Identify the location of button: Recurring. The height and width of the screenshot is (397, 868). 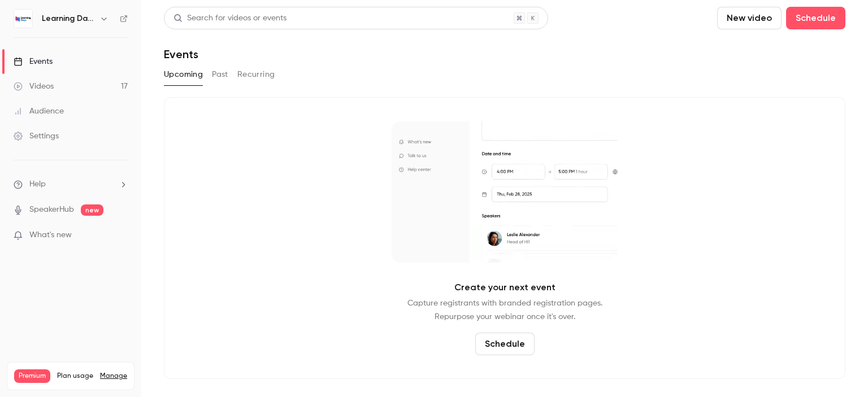
(256, 74).